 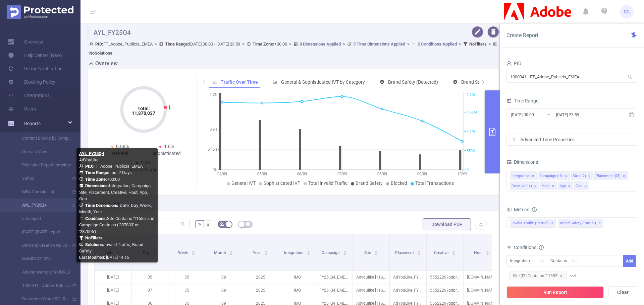 I want to click on span: Conditions, so click(x=528, y=247).